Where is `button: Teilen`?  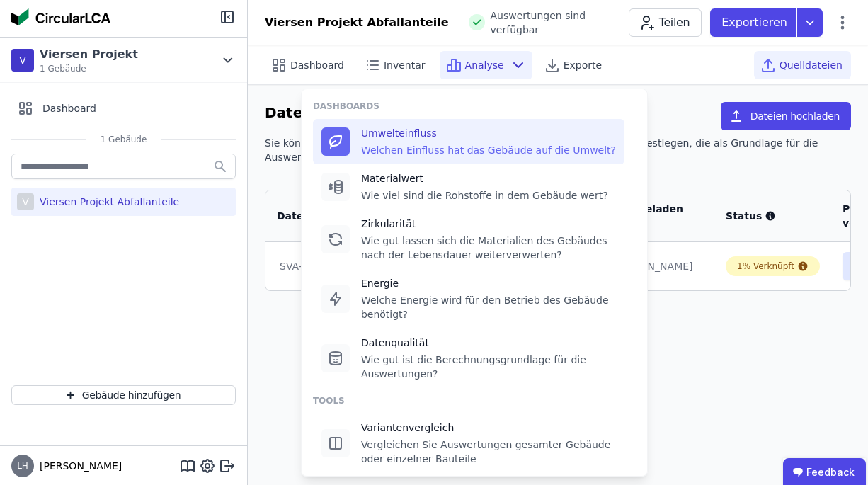 button: Teilen is located at coordinates (665, 23).